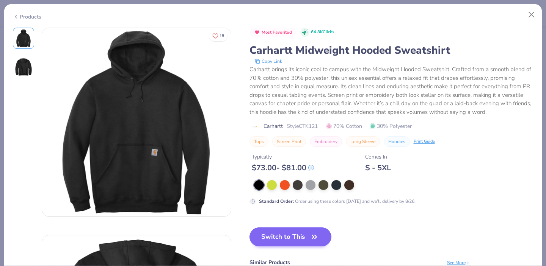 The width and height of the screenshot is (546, 266). What do you see at coordinates (289, 142) in the screenshot?
I see `button: Screen Print` at bounding box center [289, 142].